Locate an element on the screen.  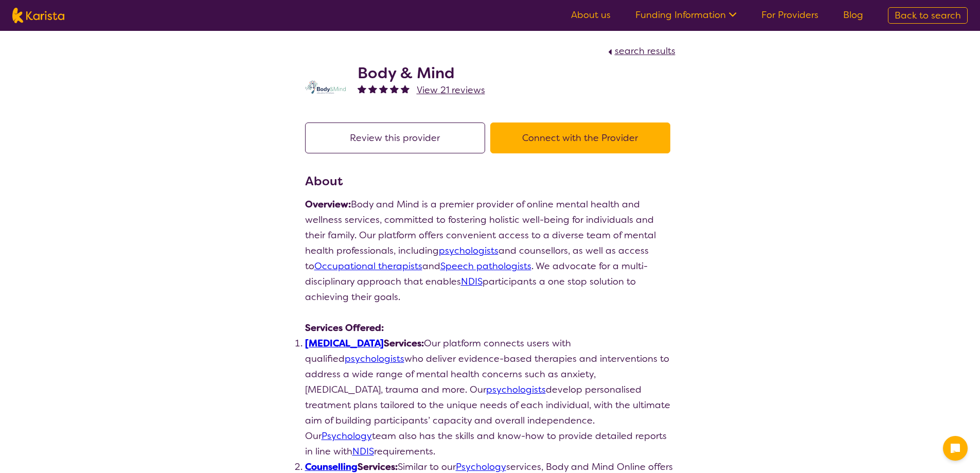
a: Blog is located at coordinates (853, 15).